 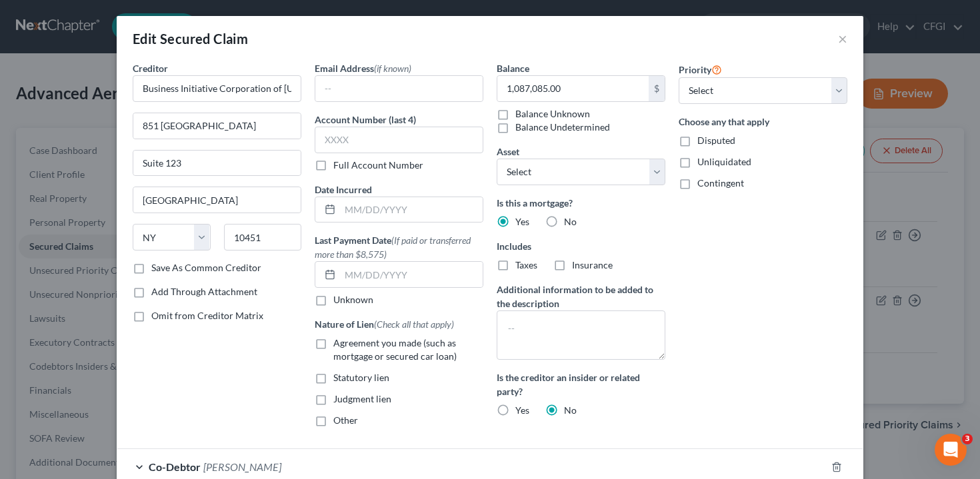 What do you see at coordinates (262, 237) in the screenshot?
I see `input: Enter zip...` at bounding box center [262, 237].